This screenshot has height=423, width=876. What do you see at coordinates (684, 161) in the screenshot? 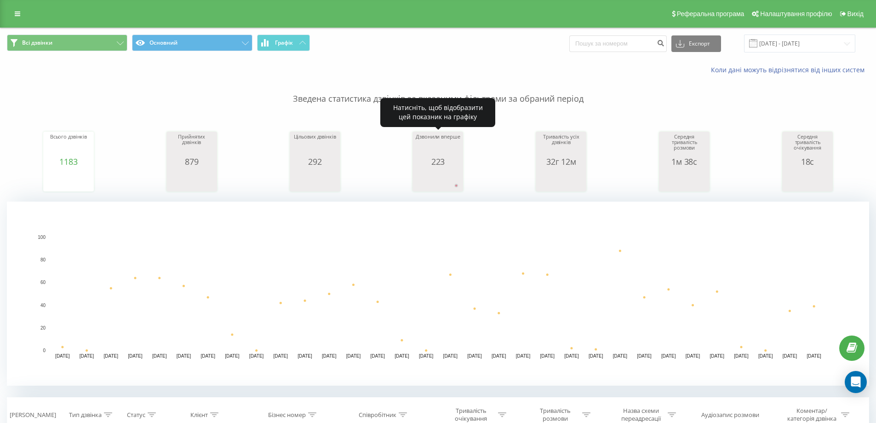
I see `div: 1м 38с` at bounding box center [684, 161].